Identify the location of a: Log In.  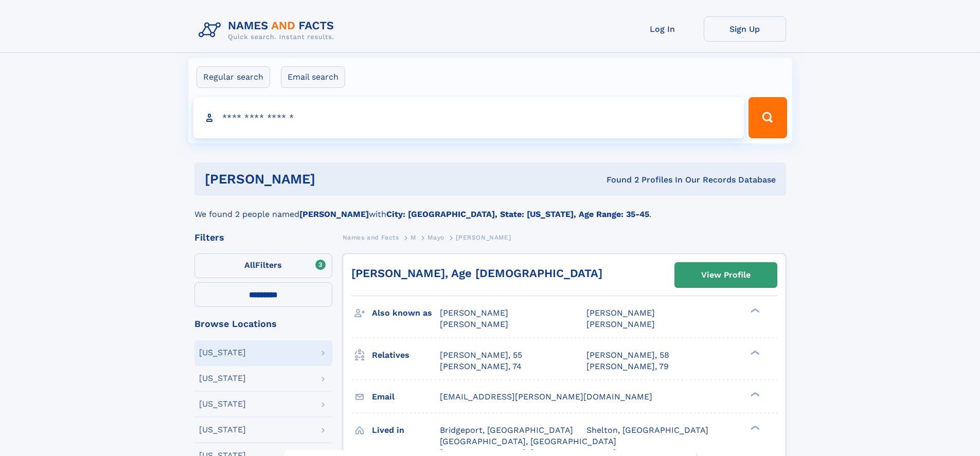
(662, 29).